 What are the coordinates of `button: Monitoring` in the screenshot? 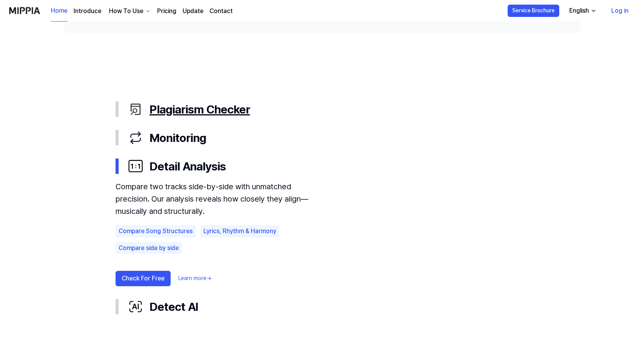 It's located at (322, 138).